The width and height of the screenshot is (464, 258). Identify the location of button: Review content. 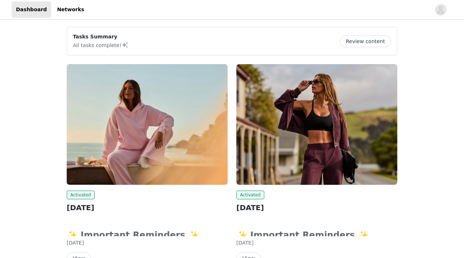
(365, 41).